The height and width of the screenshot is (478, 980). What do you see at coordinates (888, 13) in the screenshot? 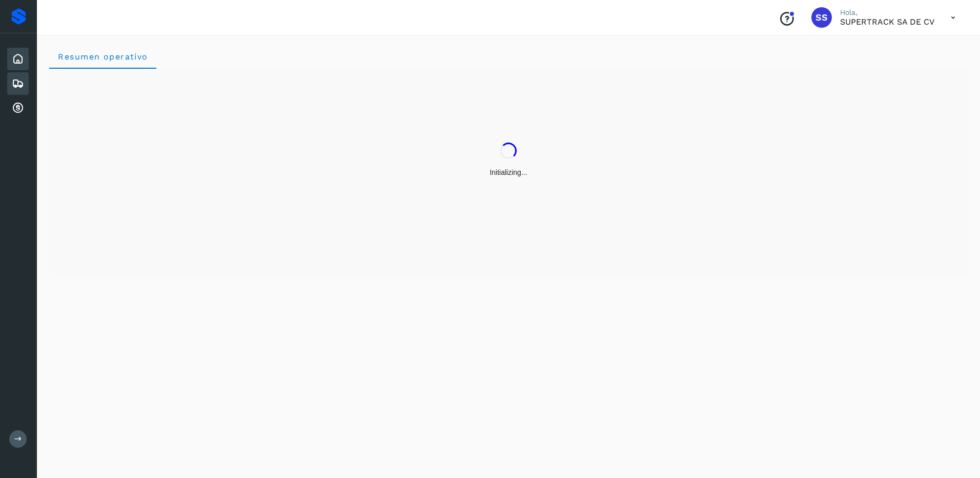
I see `p: Hola,` at bounding box center [888, 13].